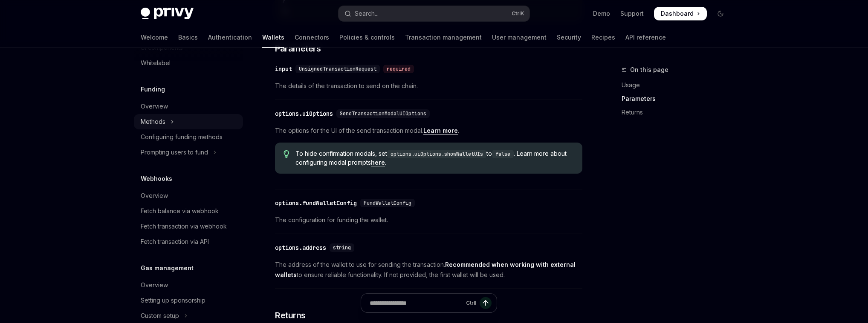 The width and height of the screenshot is (868, 323). I want to click on h5: Funding, so click(152, 89).